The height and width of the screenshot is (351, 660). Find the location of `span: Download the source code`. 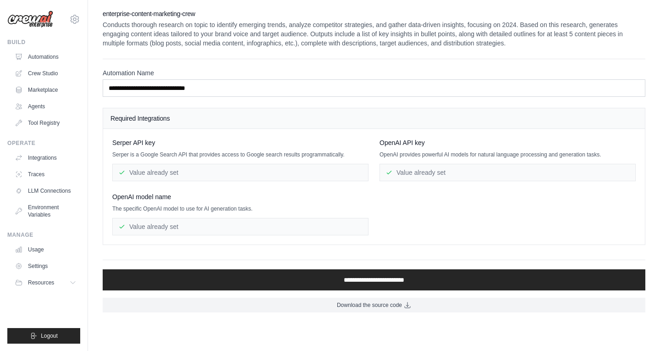

span: Download the source code is located at coordinates (369, 305).